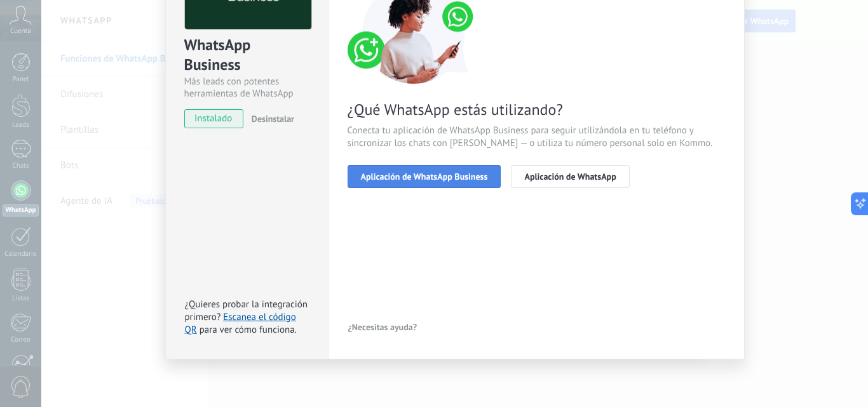 Image resolution: width=868 pixels, height=407 pixels. I want to click on button: ¿Necesitas ayuda?, so click(382, 327).